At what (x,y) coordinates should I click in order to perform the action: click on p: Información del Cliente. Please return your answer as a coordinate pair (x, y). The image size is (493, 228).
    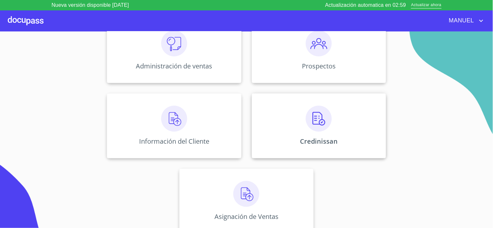
    Looking at the image, I should click on (174, 141).